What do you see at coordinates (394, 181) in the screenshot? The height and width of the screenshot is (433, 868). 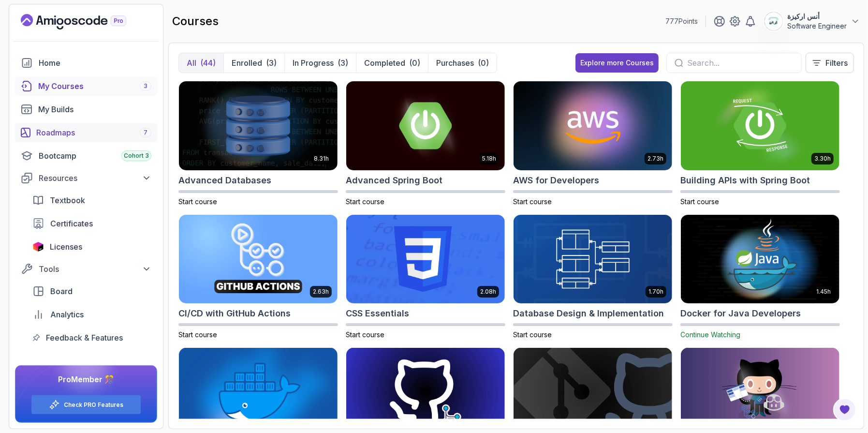 I see `h2: Advanced Spring Boot` at bounding box center [394, 181].